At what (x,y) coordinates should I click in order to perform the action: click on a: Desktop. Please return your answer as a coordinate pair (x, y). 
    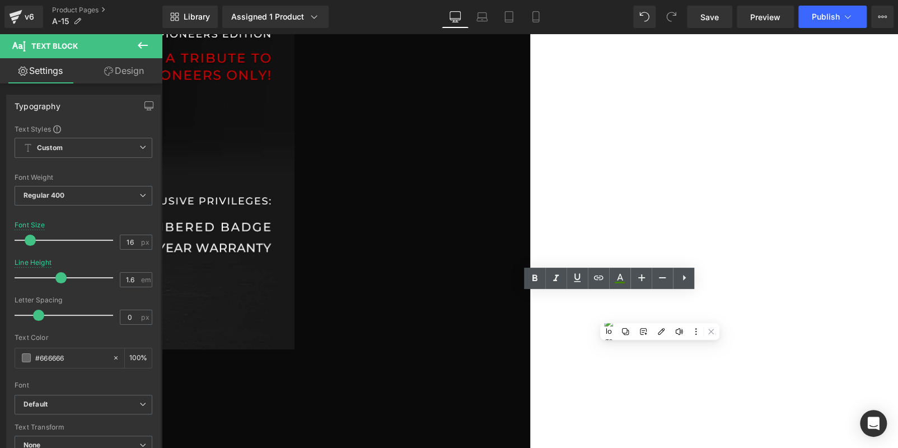
    Looking at the image, I should click on (455, 17).